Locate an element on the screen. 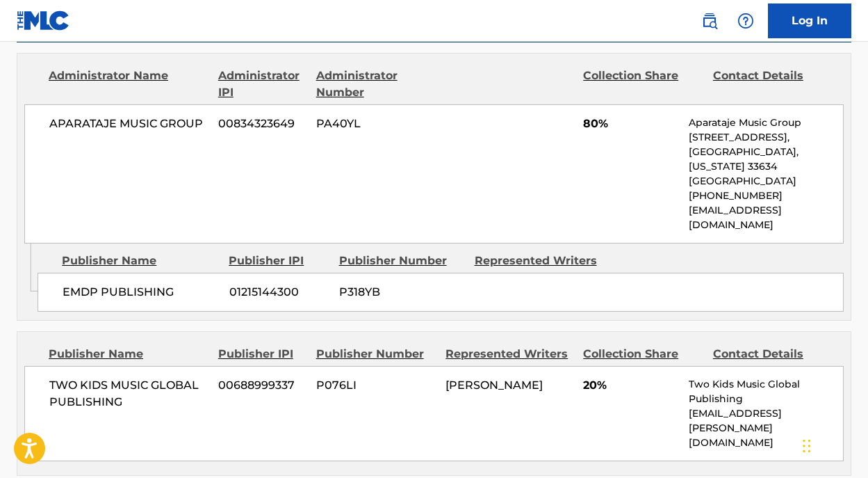  span: 01215144300 is located at coordinates (279, 292).